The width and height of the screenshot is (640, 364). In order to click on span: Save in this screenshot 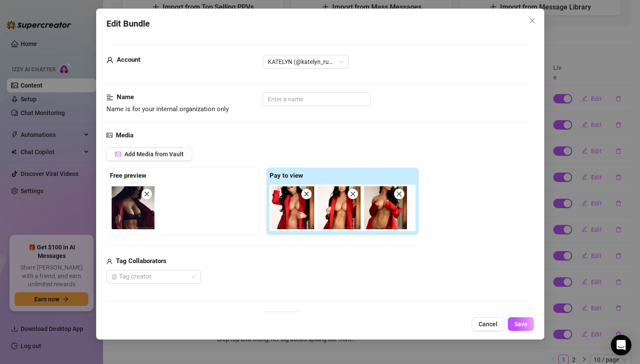, I will do `click(520, 324)`.